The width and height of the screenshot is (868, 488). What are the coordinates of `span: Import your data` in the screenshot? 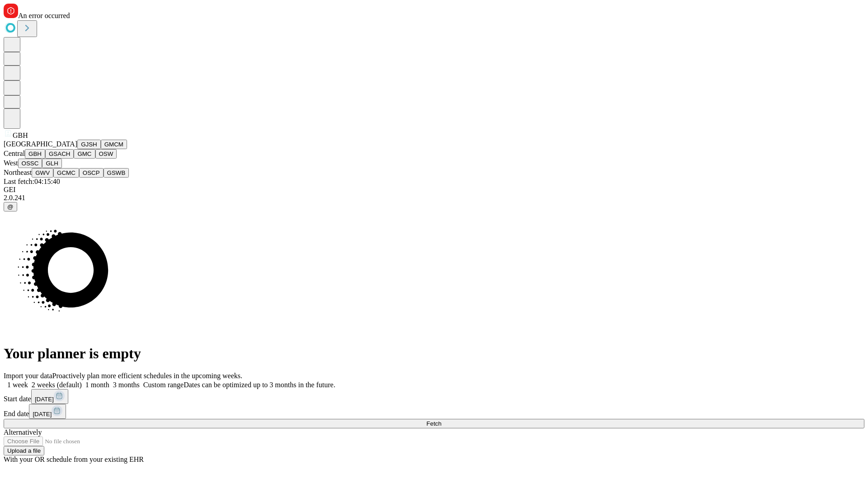 It's located at (28, 375).